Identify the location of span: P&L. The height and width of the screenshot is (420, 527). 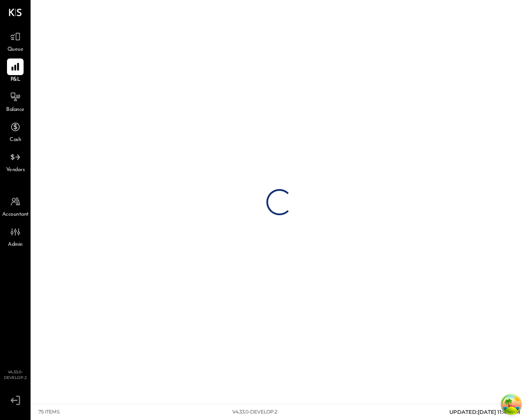
(16, 80).